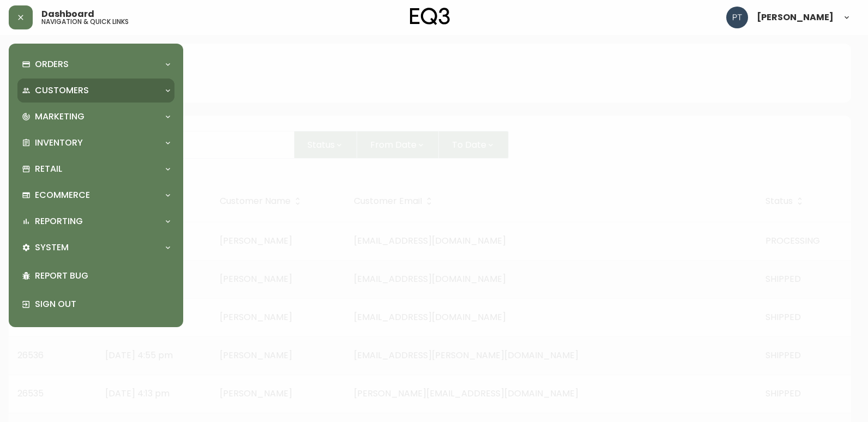  What do you see at coordinates (59, 117) in the screenshot?
I see `p: Marketing` at bounding box center [59, 117].